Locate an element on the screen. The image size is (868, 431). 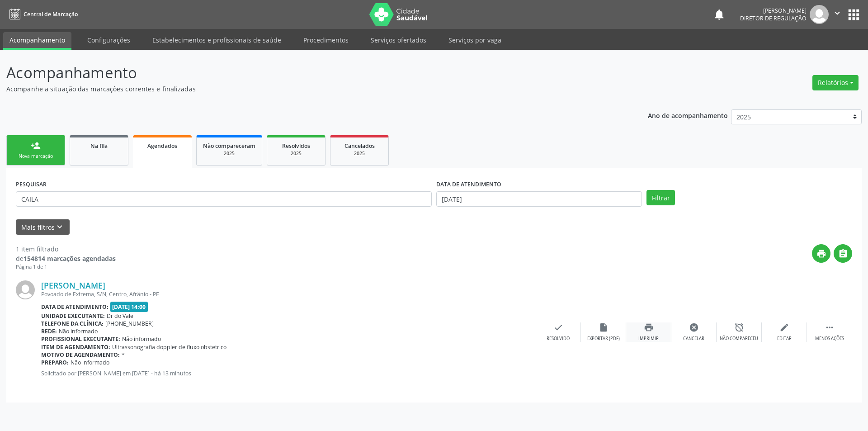
input: Nome, CNS is located at coordinates (223, 199).